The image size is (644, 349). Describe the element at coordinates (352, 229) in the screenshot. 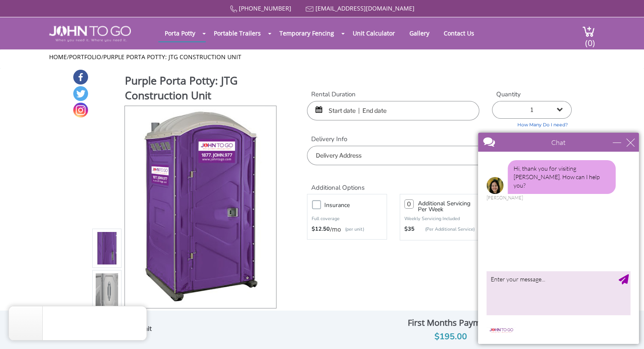

I see `p: (per unit)` at that location.